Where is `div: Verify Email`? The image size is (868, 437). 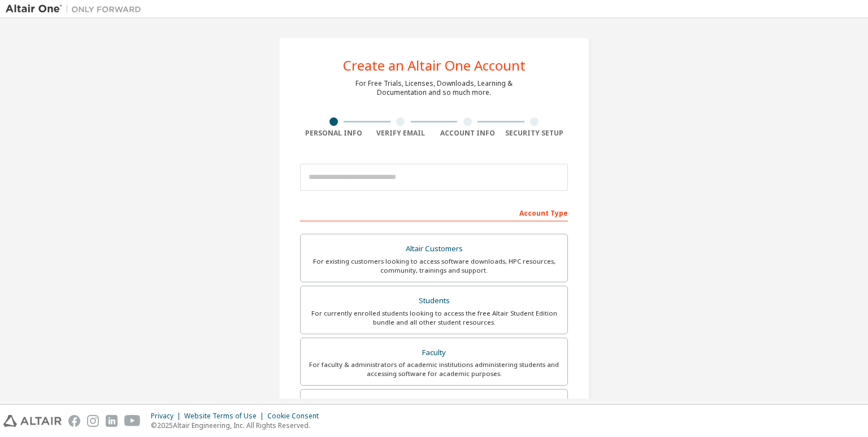 div: Verify Email is located at coordinates (400, 133).